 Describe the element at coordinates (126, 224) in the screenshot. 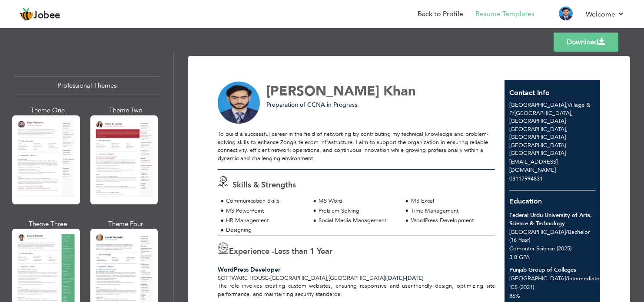

I see `div: Theme Four` at that location.